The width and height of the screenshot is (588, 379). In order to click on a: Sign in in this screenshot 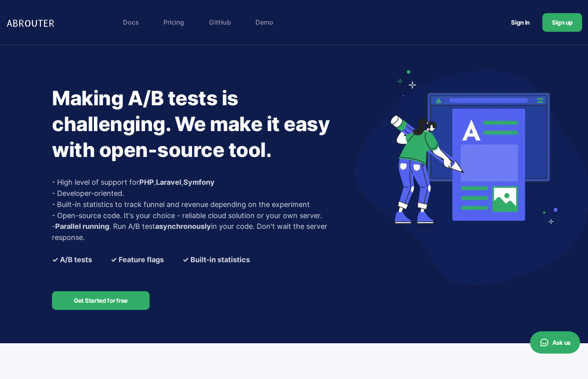, I will do `click(520, 22)`.